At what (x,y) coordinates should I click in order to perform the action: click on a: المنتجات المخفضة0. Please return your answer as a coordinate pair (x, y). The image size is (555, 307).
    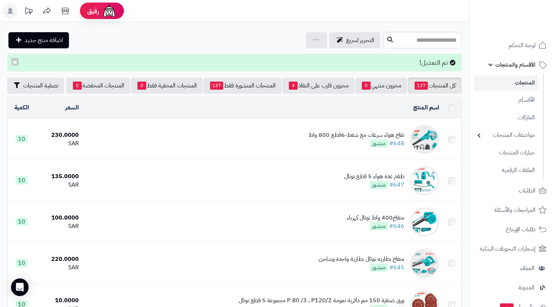
    Looking at the image, I should click on (98, 86).